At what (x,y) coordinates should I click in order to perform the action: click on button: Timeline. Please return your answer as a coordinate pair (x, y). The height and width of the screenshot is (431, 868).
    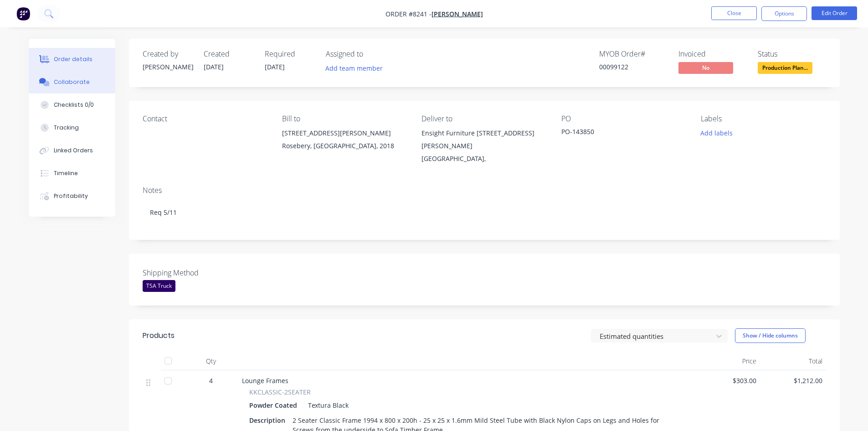
    Looking at the image, I should click on (72, 173).